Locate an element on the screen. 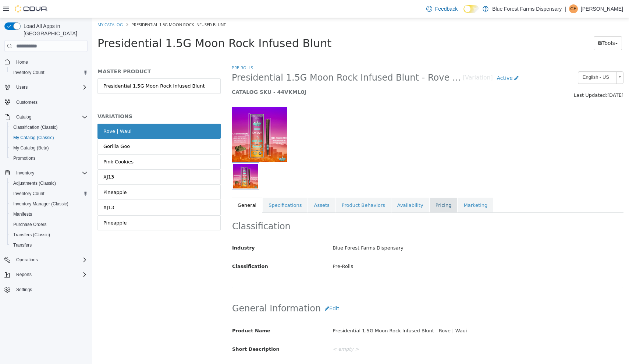 The image size is (629, 364). button: Operations is located at coordinates (27, 260).